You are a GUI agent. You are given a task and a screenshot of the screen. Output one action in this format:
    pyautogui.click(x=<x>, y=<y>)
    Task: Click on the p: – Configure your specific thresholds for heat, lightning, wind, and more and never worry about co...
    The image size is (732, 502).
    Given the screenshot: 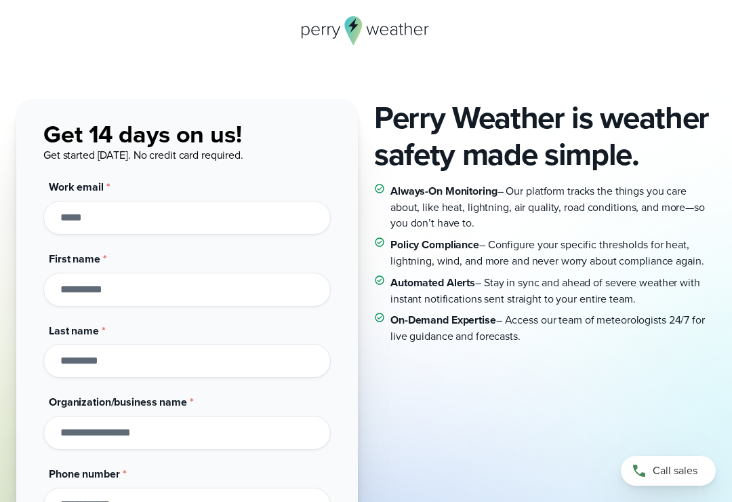 What is the action you would take?
    pyautogui.click(x=553, y=253)
    